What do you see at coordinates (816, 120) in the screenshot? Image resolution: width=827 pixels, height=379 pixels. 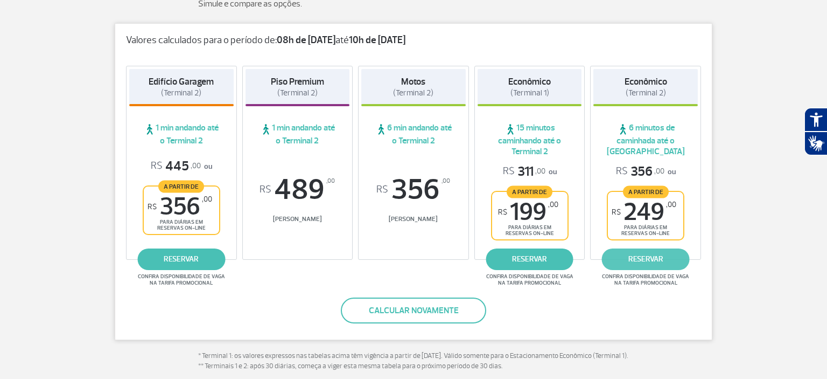 I see `button: Abrir recursos assistivos.` at bounding box center [816, 120].